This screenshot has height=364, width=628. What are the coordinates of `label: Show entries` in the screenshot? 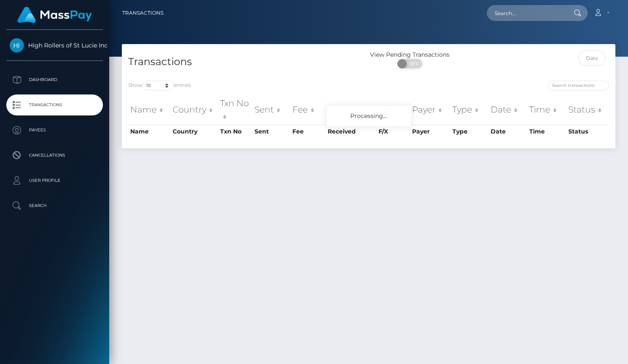 It's located at (160, 85).